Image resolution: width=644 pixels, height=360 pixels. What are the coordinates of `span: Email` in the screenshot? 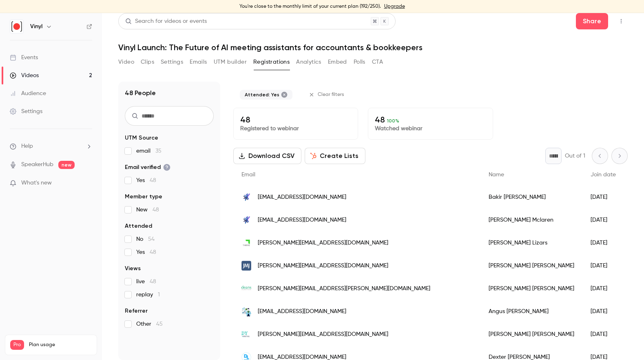 It's located at (248, 175).